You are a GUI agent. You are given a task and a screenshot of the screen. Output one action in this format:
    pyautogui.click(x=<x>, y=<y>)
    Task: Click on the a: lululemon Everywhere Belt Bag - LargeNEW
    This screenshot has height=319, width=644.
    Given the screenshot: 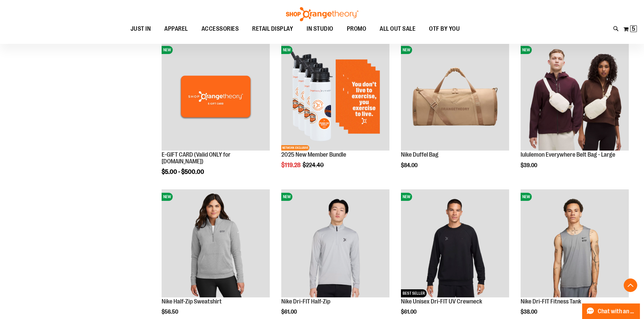 What is the action you would take?
    pyautogui.click(x=574, y=97)
    